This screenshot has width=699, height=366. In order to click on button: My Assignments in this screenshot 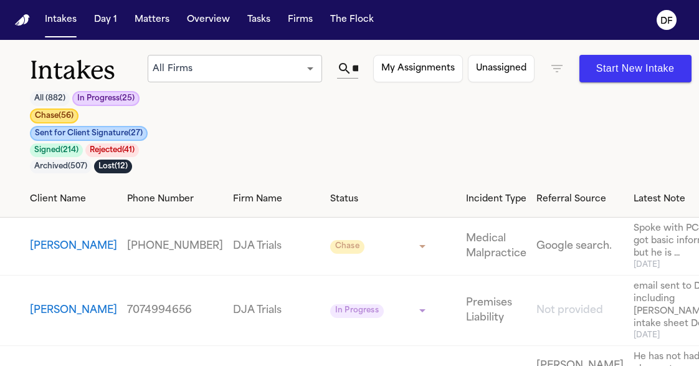, I will do `click(418, 69)`.